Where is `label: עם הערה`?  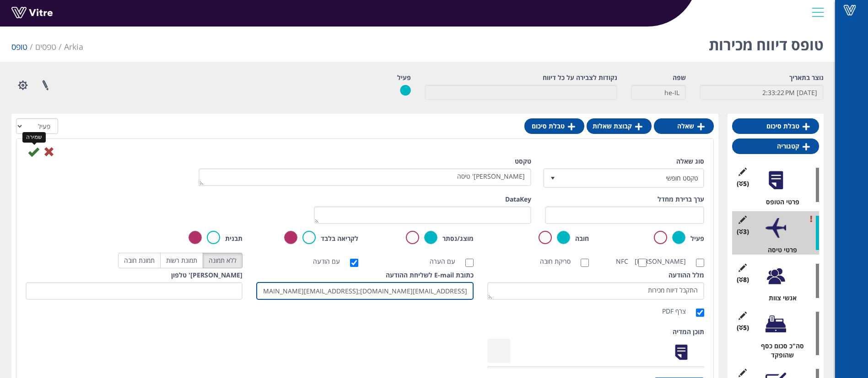
label: עם הערה is located at coordinates (447, 262).